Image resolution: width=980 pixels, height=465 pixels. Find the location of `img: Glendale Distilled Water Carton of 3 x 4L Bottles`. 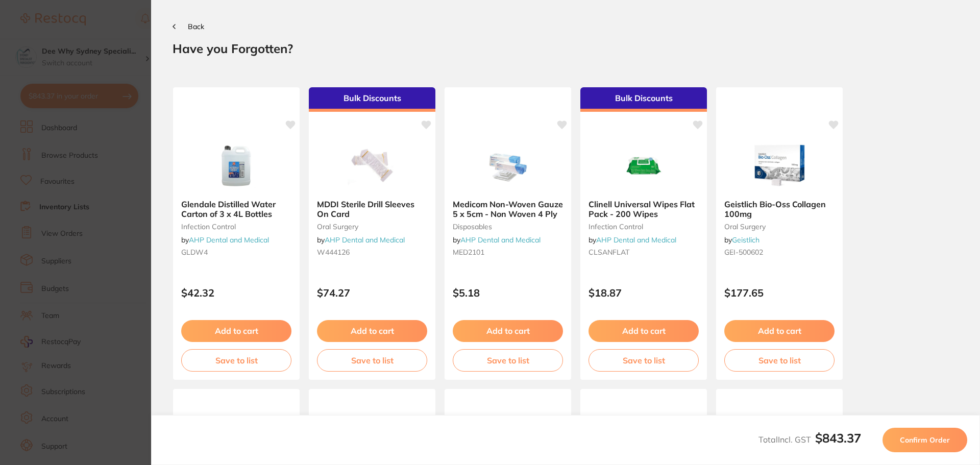

img: Glendale Distilled Water Carton of 3 x 4L Bottles is located at coordinates (236, 166).